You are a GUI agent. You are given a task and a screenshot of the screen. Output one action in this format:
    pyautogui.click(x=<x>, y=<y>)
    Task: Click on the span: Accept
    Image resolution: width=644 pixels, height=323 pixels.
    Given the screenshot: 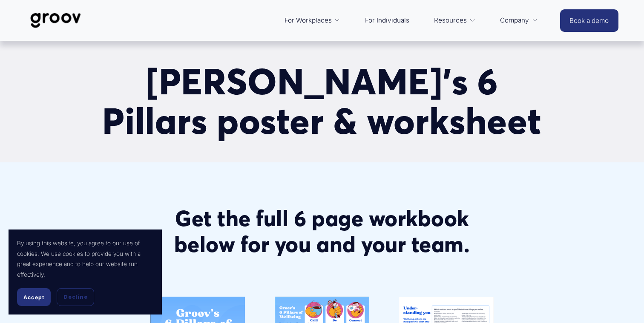 What is the action you would take?
    pyautogui.click(x=33, y=297)
    